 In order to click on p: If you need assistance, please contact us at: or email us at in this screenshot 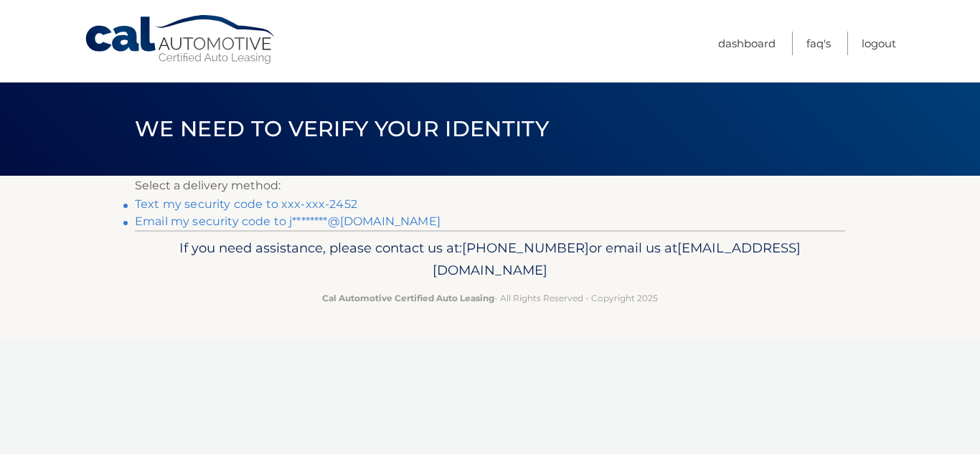, I will do `click(490, 260)`.